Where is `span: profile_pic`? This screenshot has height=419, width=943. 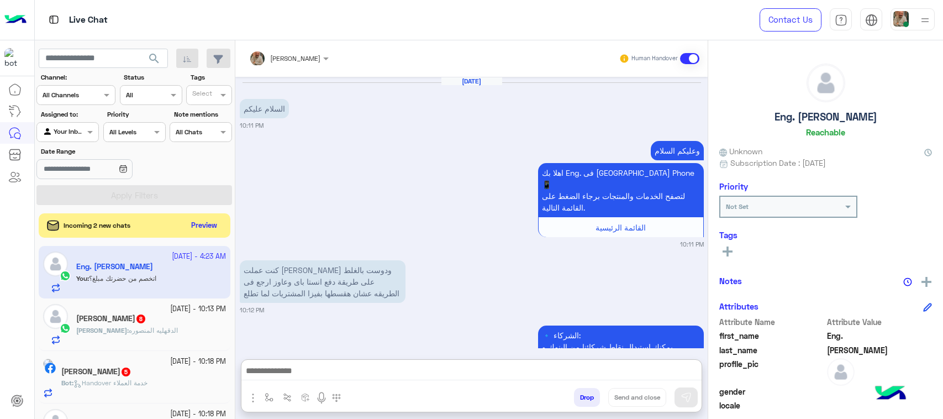
span: profile_pic is located at coordinates (772, 371).